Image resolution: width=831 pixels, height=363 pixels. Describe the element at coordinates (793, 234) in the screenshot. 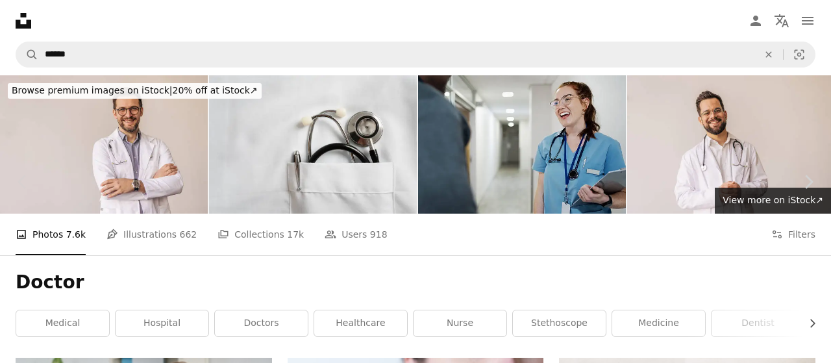

I see `button: Filters` at that location.